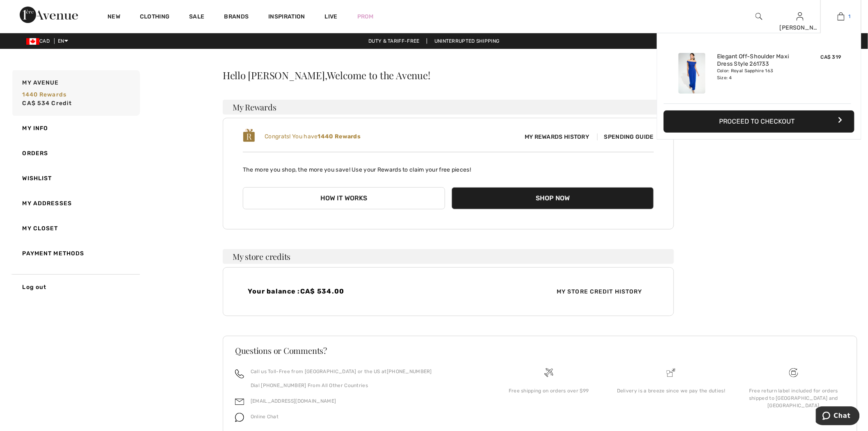 This screenshot has height=431, width=868. What do you see at coordinates (75, 286) in the screenshot?
I see `a: Log out` at bounding box center [75, 286].